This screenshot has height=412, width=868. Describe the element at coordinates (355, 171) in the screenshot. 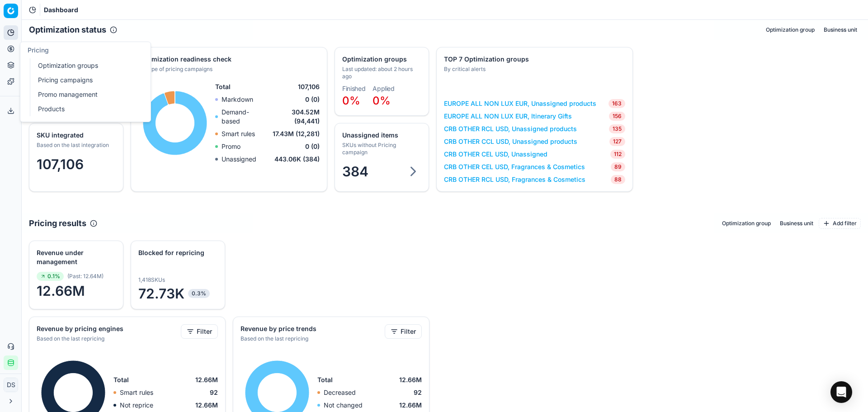

I see `span: 384` at that location.